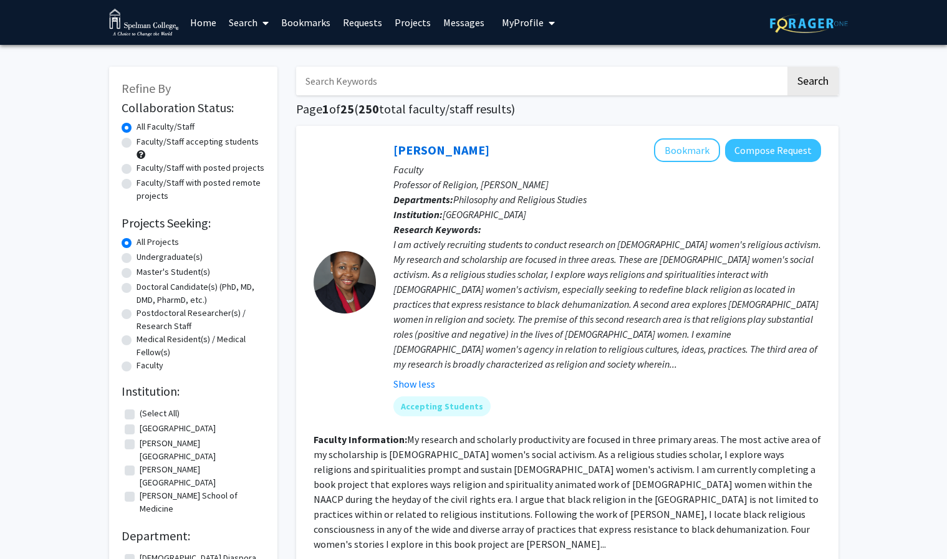 The width and height of the screenshot is (947, 559). I want to click on a: Projects, so click(413, 22).